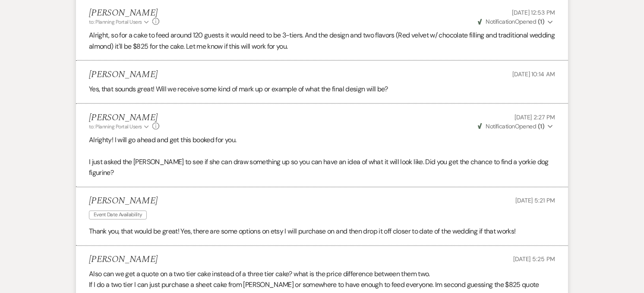  Describe the element at coordinates (322, 232) in the screenshot. I see `p: Thank you, that would be great! Yes, there are some options on etsy I will purchase on and then d...` at that location.